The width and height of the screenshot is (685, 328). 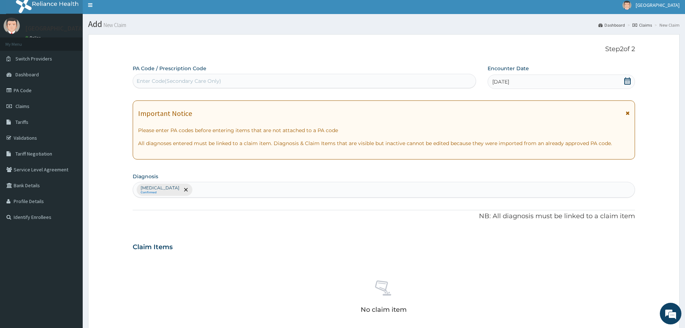 What do you see at coordinates (179, 81) in the screenshot?
I see `div: Enter Code(Secondary Care Only)` at bounding box center [179, 81].